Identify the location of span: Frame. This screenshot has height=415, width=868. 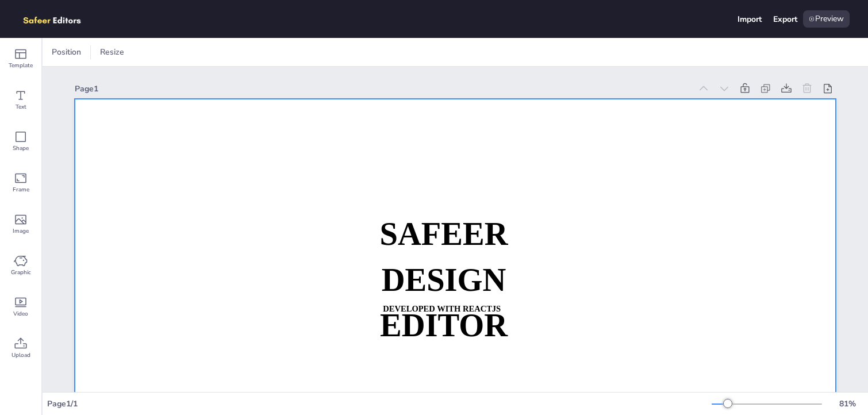
(21, 190).